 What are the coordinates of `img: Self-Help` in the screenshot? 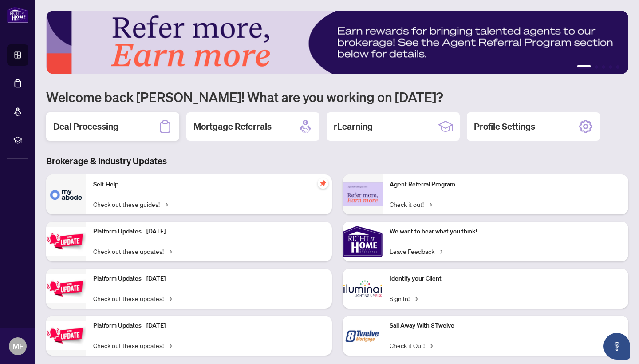 It's located at (66, 194).